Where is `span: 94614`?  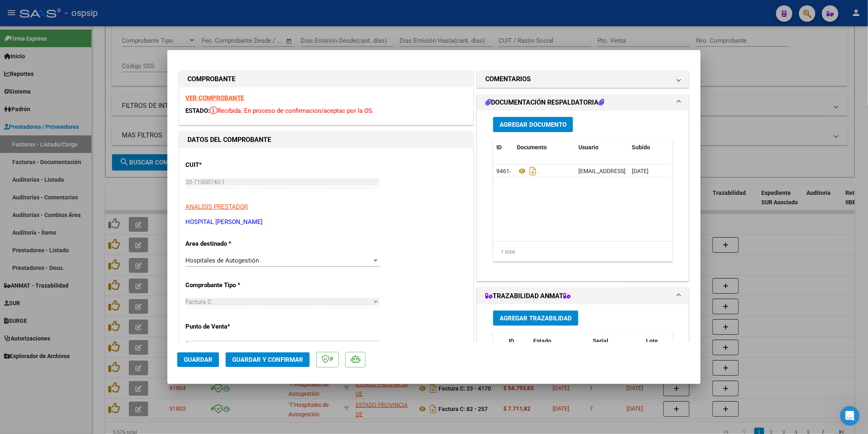
span: 94614 is located at coordinates (505, 171).